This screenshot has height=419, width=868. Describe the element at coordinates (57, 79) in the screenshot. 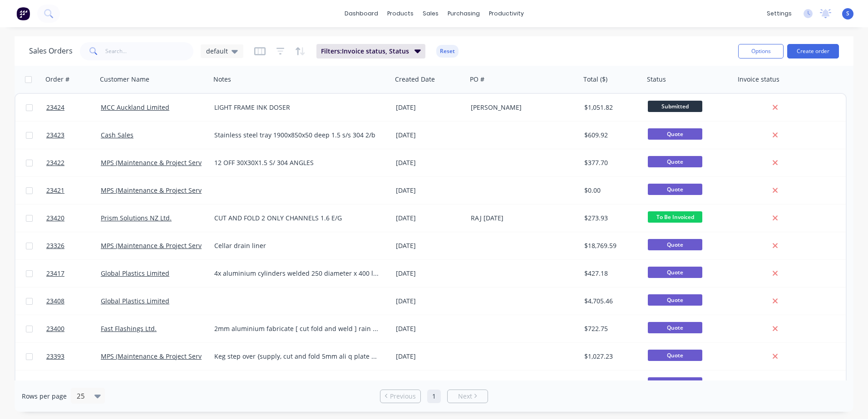

I see `div: Order #` at that location.